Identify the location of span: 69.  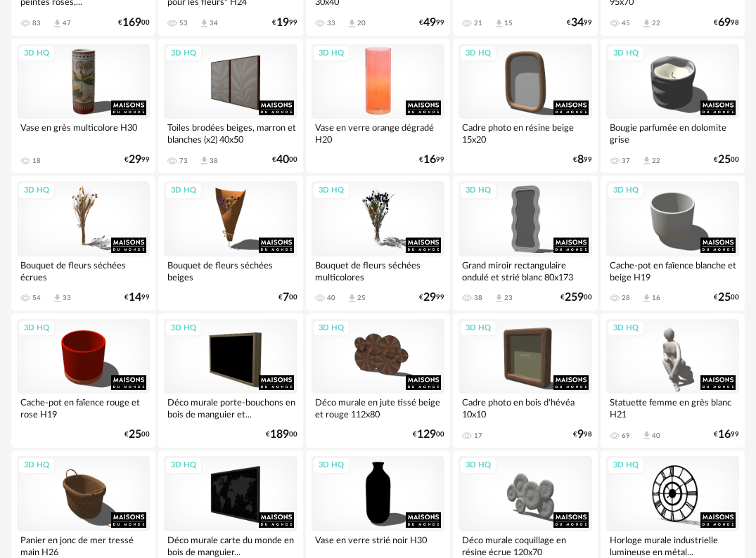
(724, 22).